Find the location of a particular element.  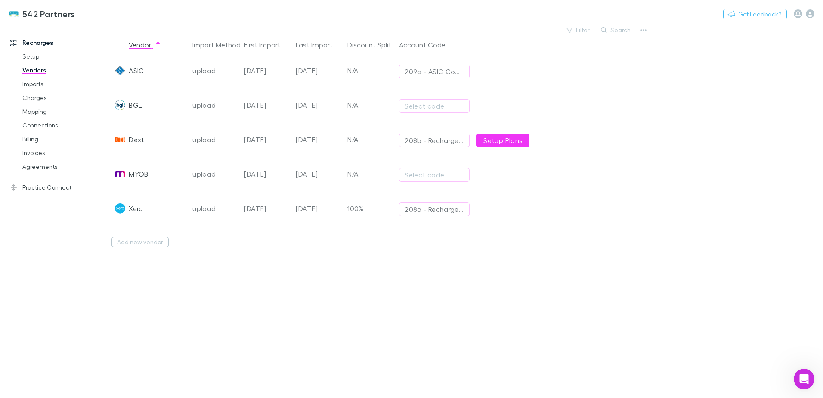

button: 208b - Recharge of Dext Subscriptions is located at coordinates (434, 140).